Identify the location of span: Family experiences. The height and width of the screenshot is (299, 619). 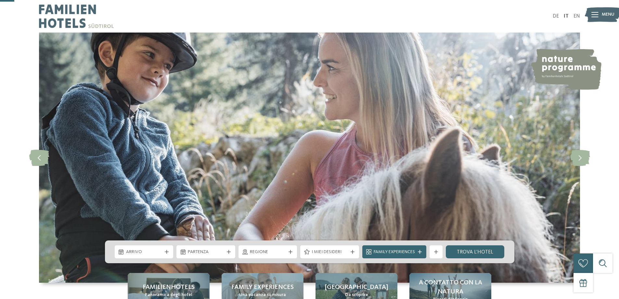
(263, 287).